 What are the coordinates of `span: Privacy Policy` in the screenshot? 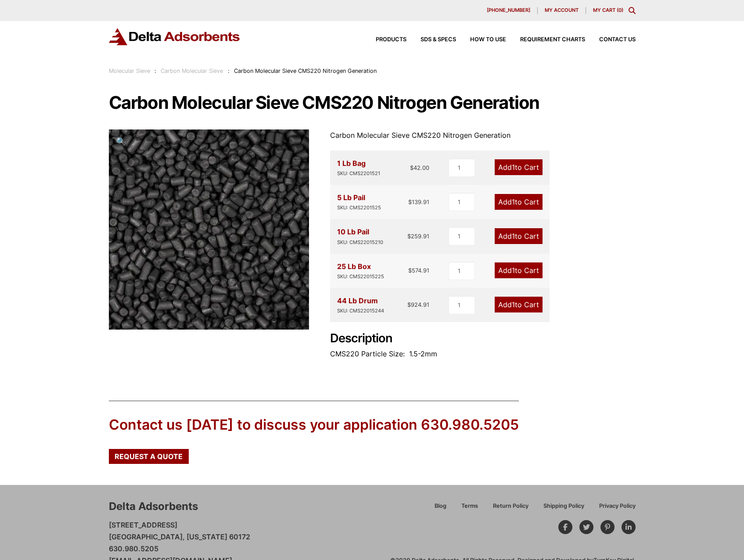 It's located at (617, 506).